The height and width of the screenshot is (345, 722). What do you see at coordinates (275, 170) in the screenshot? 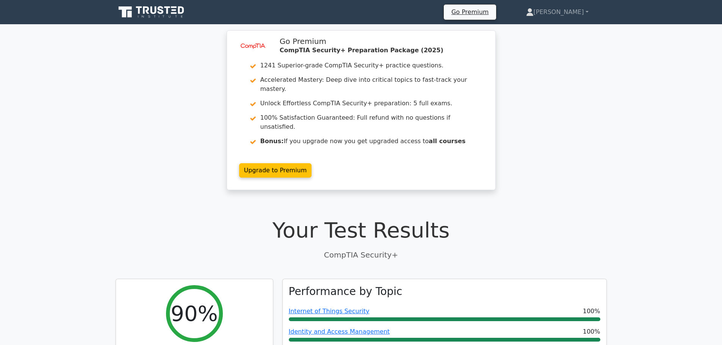
I see `a: Upgrade to Premium` at bounding box center [275, 170].